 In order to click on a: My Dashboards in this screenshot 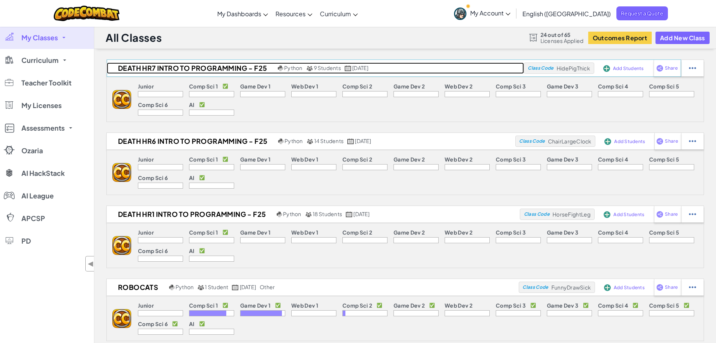, I will do `click(243, 14)`.